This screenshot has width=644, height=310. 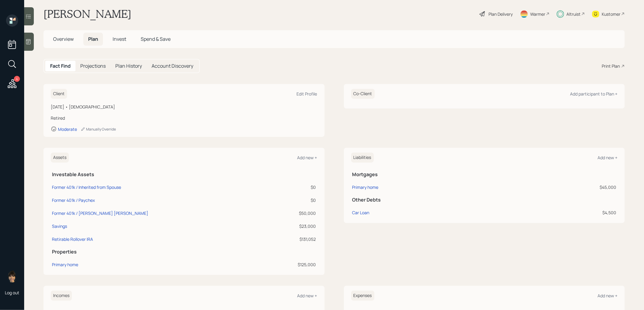 I want to click on h6: Expenses, so click(x=362, y=295).